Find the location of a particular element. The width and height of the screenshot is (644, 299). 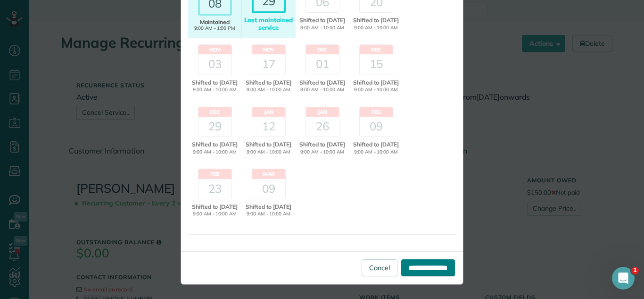

header: Mar is located at coordinates (269, 174).